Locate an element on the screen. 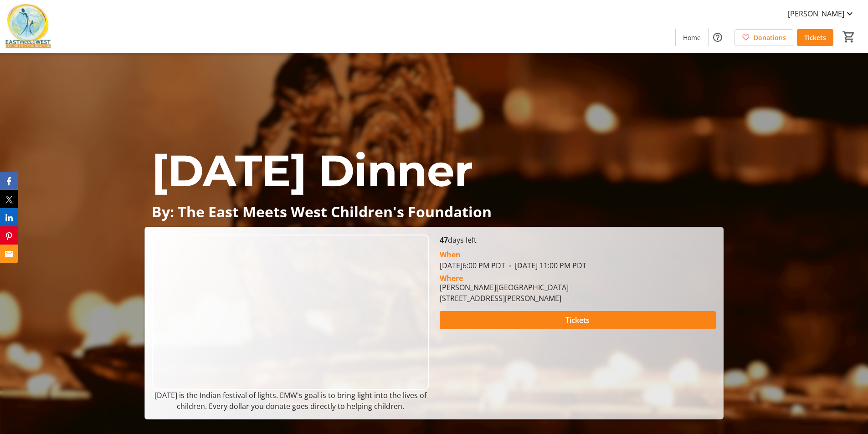  img: East Meets West Children's Foundation's Logo is located at coordinates (28, 26).